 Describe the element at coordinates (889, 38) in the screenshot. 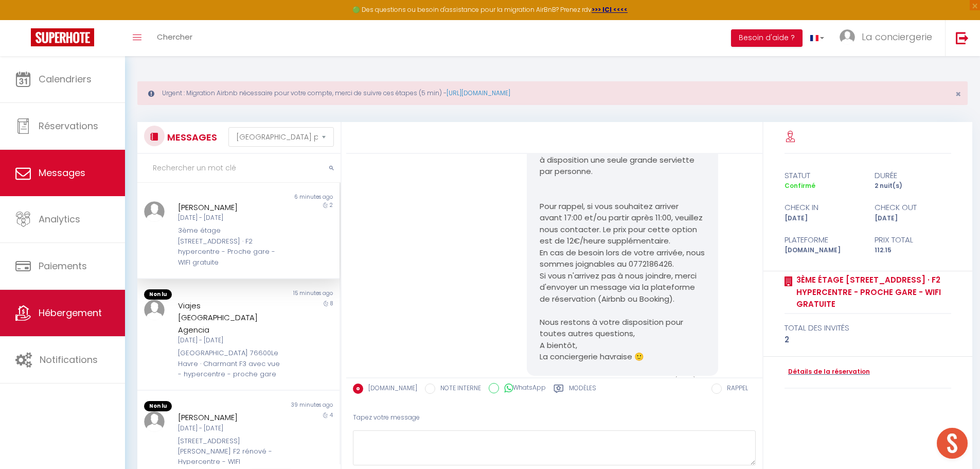

I see `a: ... La conciergerie` at that location.